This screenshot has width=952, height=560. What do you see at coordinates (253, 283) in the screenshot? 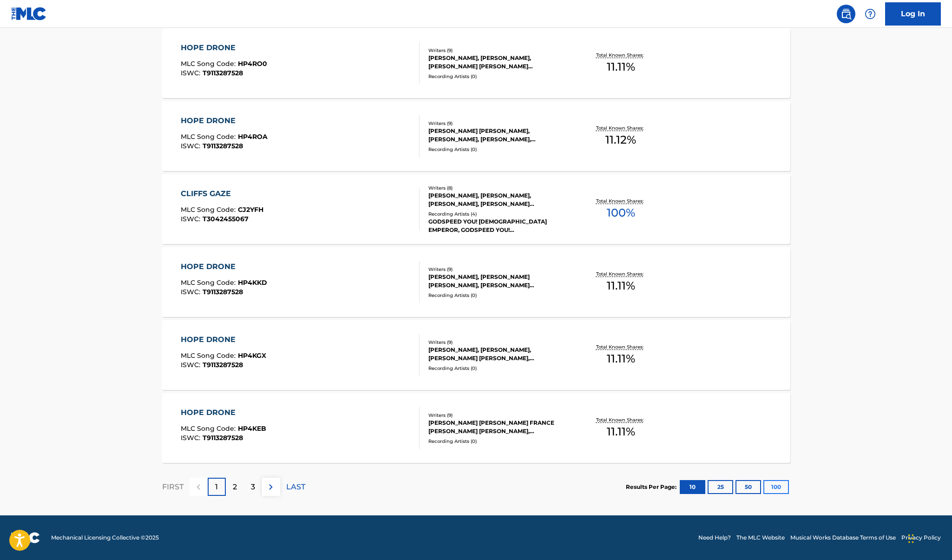
I see `span: HP4KKD` at bounding box center [253, 283].